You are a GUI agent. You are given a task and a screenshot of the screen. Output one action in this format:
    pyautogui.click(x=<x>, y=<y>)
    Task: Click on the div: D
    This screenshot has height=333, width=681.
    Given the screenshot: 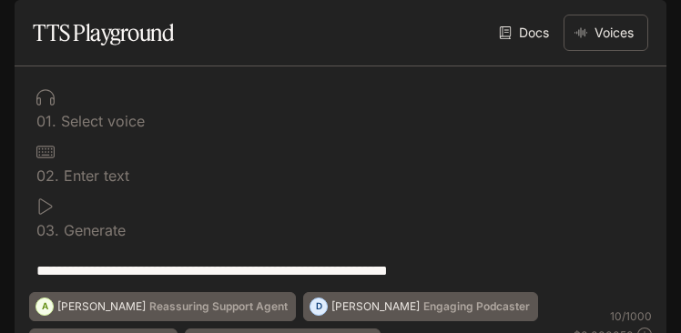 What is the action you would take?
    pyautogui.click(x=319, y=307)
    